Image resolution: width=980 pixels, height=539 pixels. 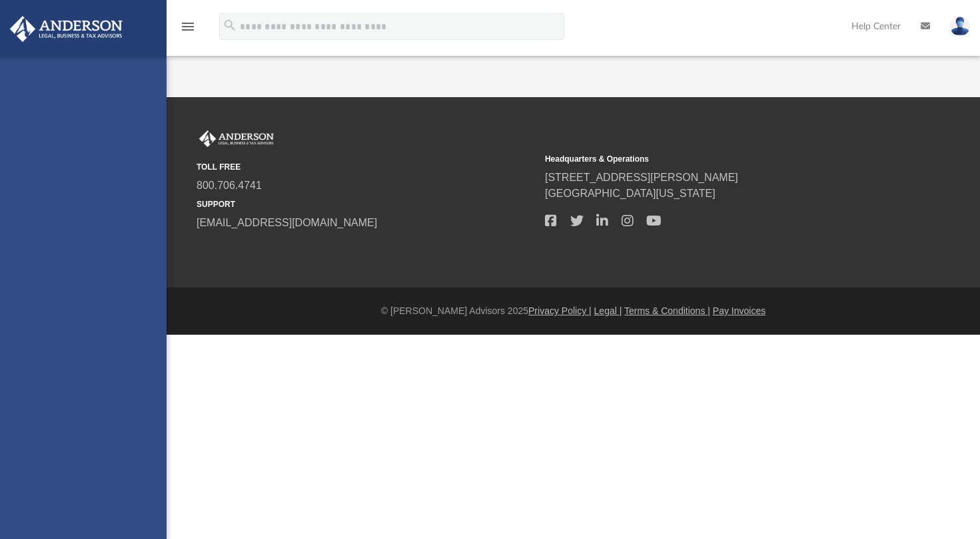 I want to click on a: Terms & Conditions |, so click(x=667, y=311).